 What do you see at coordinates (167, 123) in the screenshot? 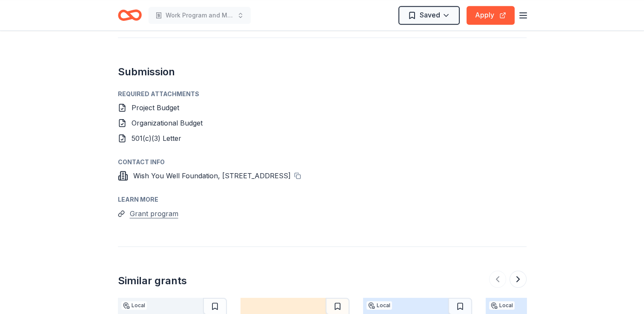
I see `span: Organizational Budget` at bounding box center [167, 123].